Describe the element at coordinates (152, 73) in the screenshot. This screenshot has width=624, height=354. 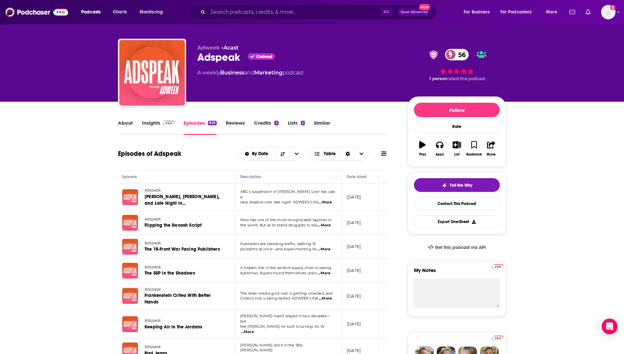
I see `img: Adspeak` at that location.